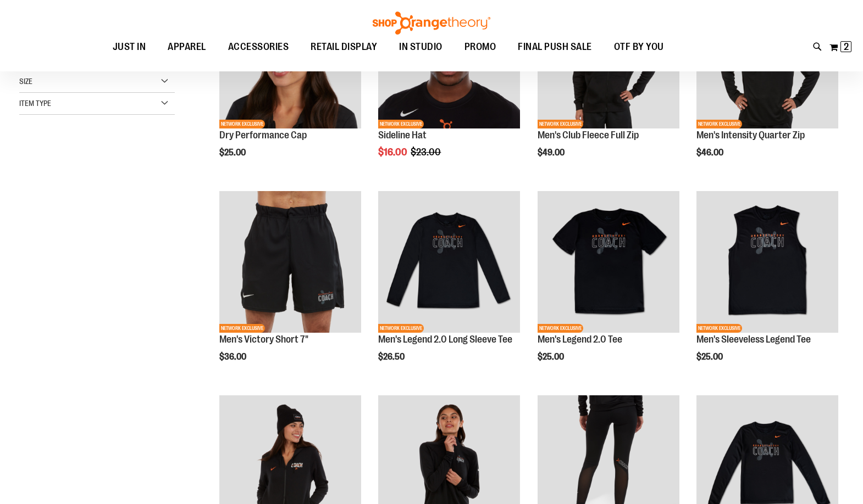 This screenshot has width=863, height=504. What do you see at coordinates (555, 47) in the screenshot?
I see `a: FINAL PUSH SALE` at bounding box center [555, 47].